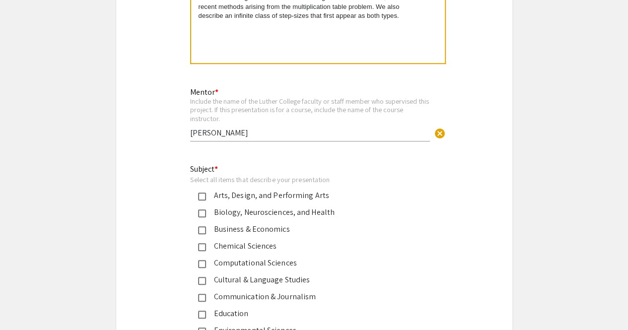  Describe the element at coordinates (310, 263) in the screenshot. I see `div: Computational Sciences` at that location.